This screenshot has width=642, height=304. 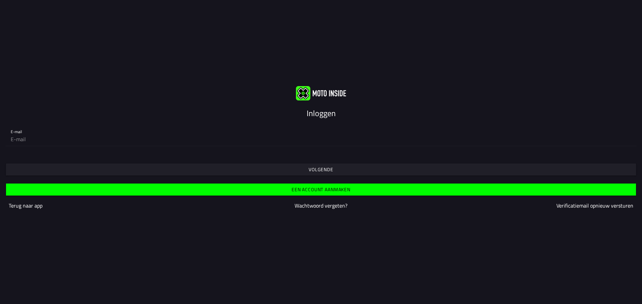 I want to click on ion-text: Inloggen, so click(x=321, y=113).